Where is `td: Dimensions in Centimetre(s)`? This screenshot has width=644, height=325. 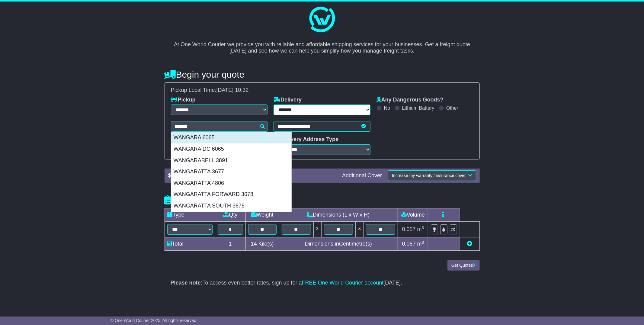
td: Dimensions in Centimetre(s) is located at coordinates (338, 244).